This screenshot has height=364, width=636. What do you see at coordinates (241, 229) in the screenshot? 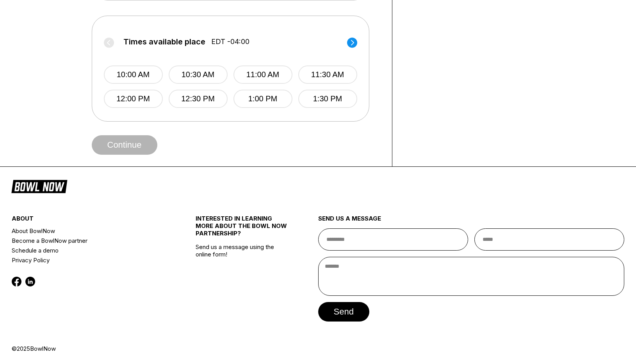
I see `div: INTERESTED IN LEARNING MORE ABOUT THE BOWL NOW PARTNERSHIP?` at bounding box center [241, 229].